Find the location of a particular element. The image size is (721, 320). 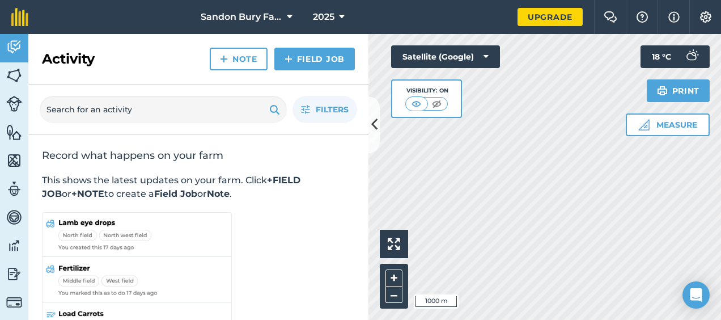

button: Satellite (Google) is located at coordinates (446, 57).